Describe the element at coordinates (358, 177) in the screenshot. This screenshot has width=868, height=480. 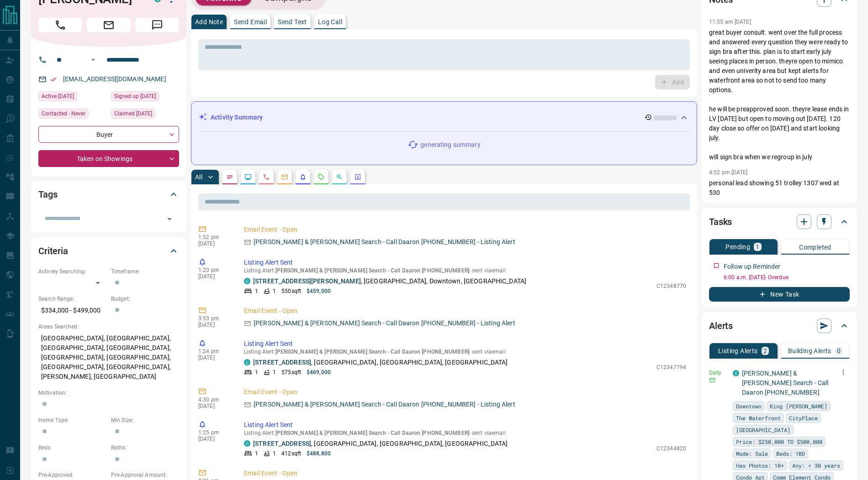
I see `svg: Agent Actions` at that location.